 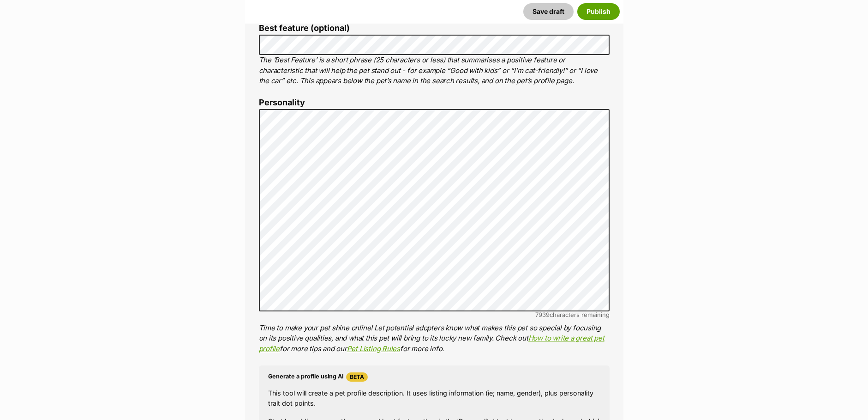 What do you see at coordinates (548, 12) in the screenshot?
I see `button: Save draft` at bounding box center [548, 12].